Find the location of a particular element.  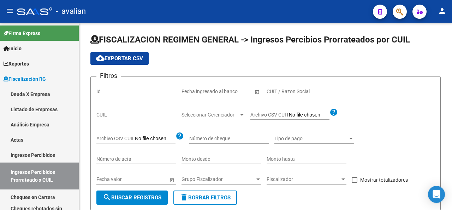

span: Tipo de pago is located at coordinates (311, 138).